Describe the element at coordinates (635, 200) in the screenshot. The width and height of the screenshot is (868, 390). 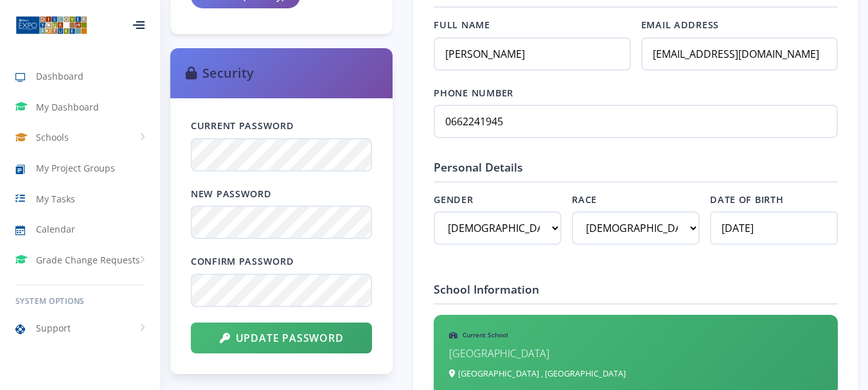
I see `label: Race` at that location.